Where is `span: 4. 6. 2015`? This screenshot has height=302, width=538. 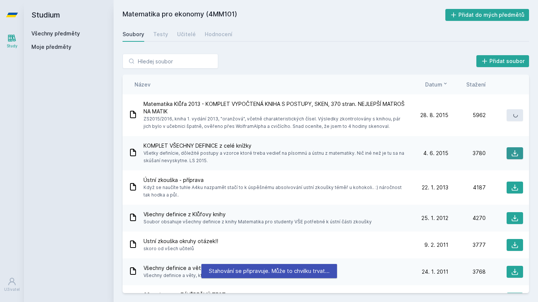
span: 4. 6. 2015 is located at coordinates (435, 153).